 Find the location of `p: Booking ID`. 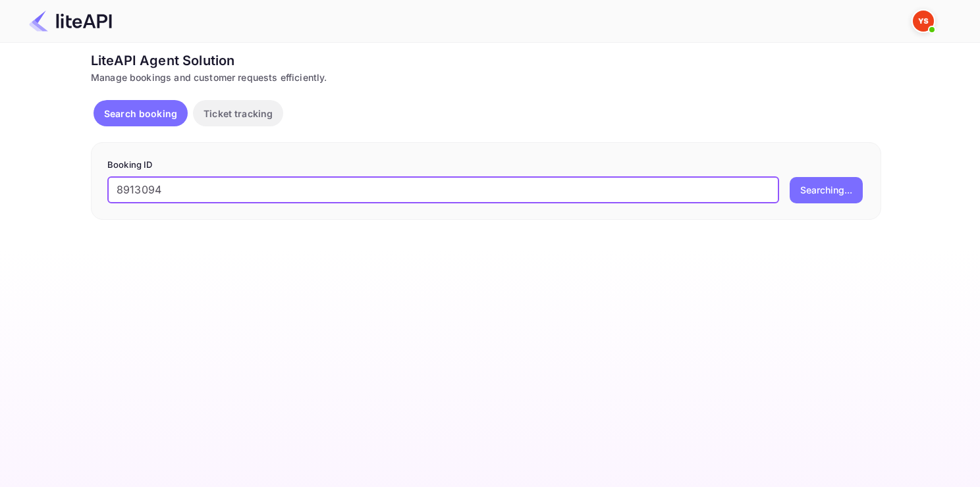

p: Booking ID is located at coordinates (485, 165).